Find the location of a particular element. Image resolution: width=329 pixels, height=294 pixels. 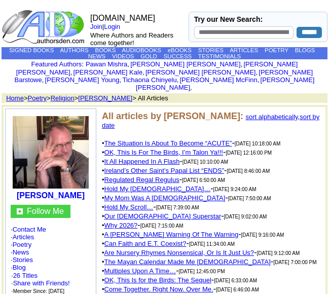

a: It All Happened In A Flash is located at coordinates (142, 161).